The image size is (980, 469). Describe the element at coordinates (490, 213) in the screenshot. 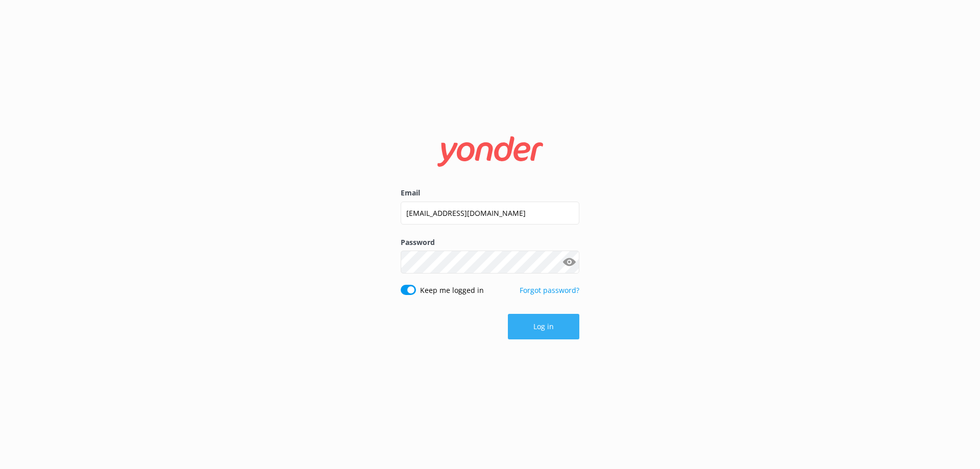

I see `input: user@emailaddress.com` at that location.